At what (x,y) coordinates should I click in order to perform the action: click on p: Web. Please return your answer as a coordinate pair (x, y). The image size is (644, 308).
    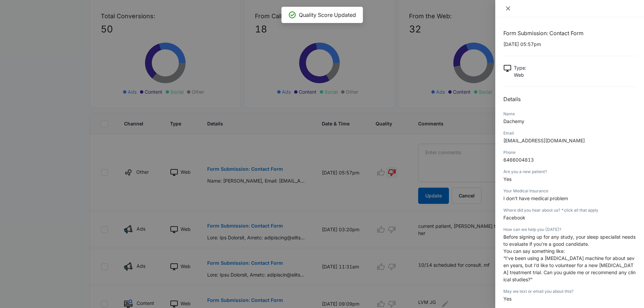
    Looking at the image, I should click on (520, 75).